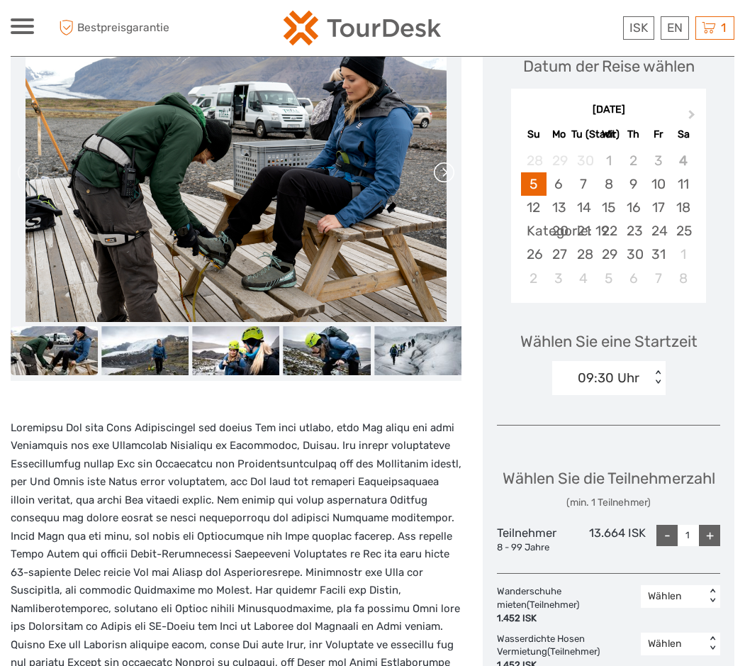  What do you see at coordinates (235, 350) in the screenshot?
I see `img: 2d88c71cca1f4ee0b966cb1a76e89012_slider_thumbnail.jpeg` at bounding box center [235, 350].